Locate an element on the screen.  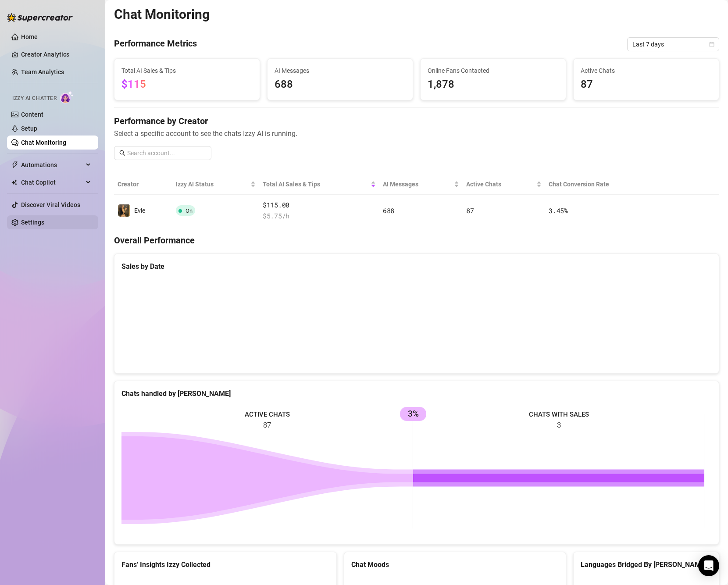
th: Chat Conversion Rate is located at coordinates (602, 184).